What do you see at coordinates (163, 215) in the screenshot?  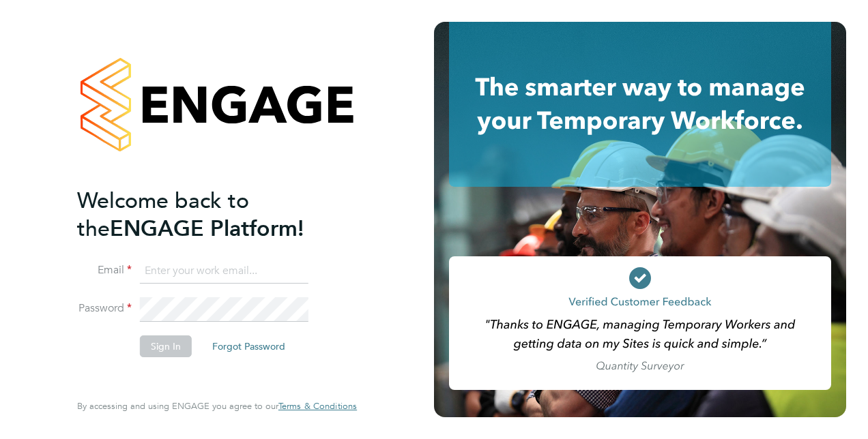 I see `span: Welcome back to the` at bounding box center [163, 215].